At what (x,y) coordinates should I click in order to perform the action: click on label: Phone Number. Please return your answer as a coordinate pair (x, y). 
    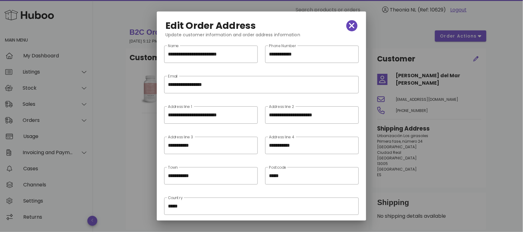
    Looking at the image, I should click on (282, 46).